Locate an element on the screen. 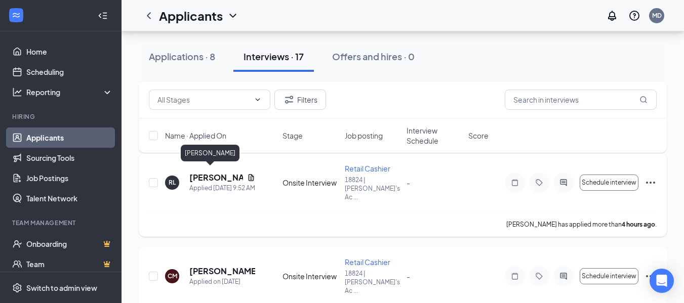 The height and width of the screenshot is (303, 684). svg: QuestionInfo is located at coordinates (635, 16).